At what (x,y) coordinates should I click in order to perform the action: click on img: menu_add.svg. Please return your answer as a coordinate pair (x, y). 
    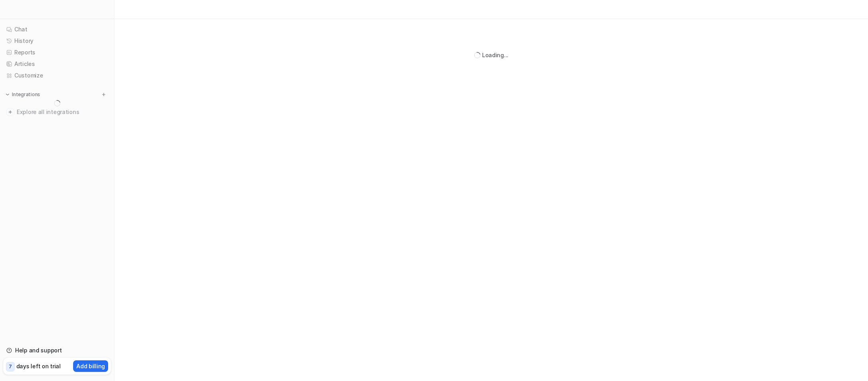
    Looking at the image, I should click on (103, 94).